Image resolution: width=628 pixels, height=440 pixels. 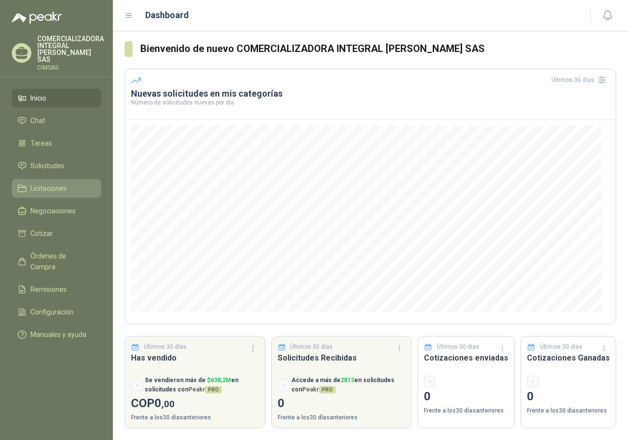 I want to click on span: Órdenes de Compra, so click(x=61, y=262).